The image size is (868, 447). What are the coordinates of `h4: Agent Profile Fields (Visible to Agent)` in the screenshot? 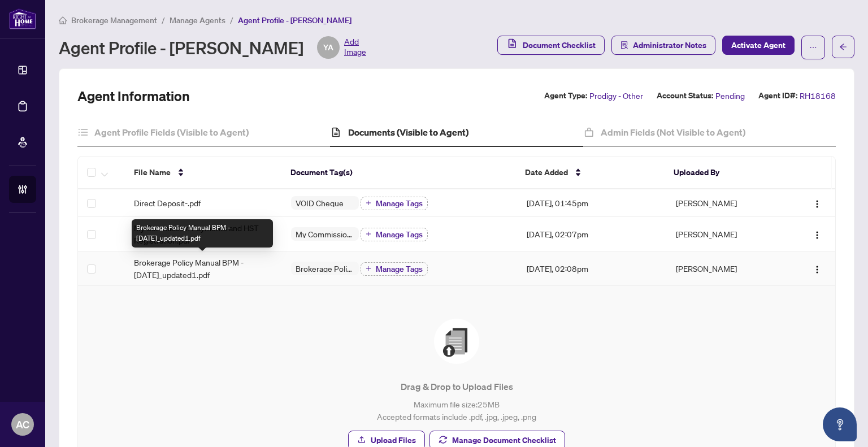 It's located at (171, 132).